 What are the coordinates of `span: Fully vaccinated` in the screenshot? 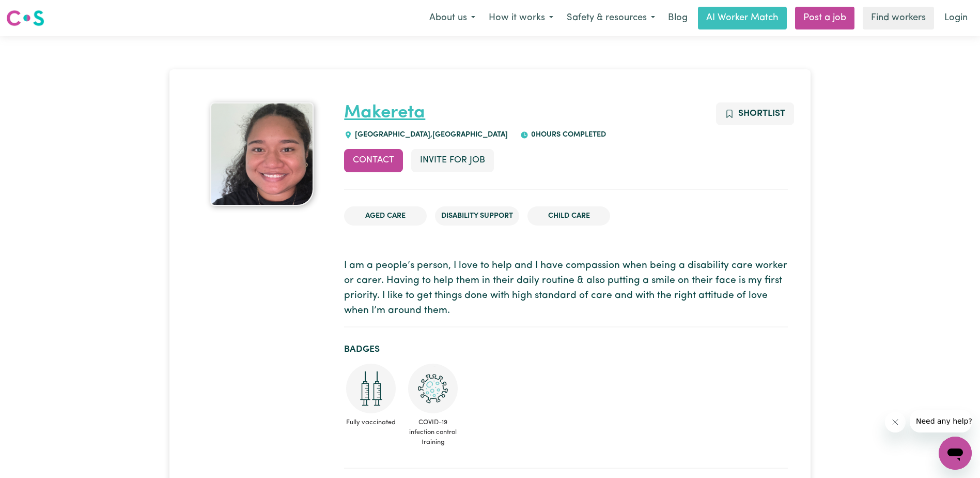 It's located at (371, 422).